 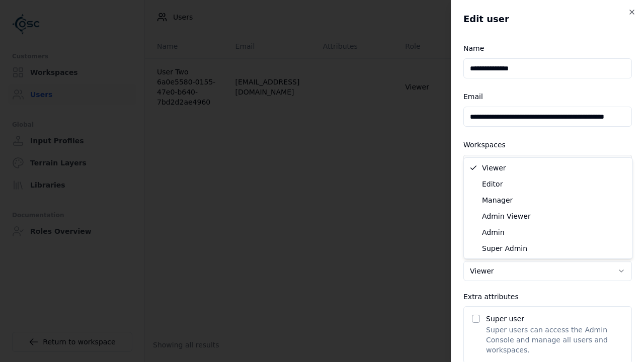 I want to click on span: Editor, so click(x=492, y=184).